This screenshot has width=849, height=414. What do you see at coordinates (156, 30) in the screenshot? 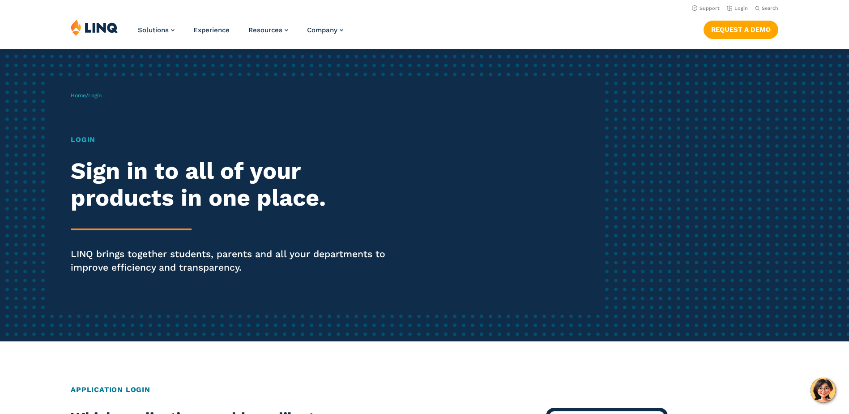
I see `a: Solutions` at bounding box center [156, 30].